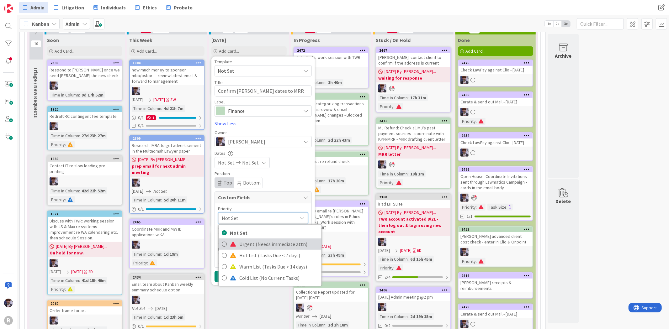 The image size is (669, 329). Describe the element at coordinates (414, 51) in the screenshot. I see `div: 2467` at that location.